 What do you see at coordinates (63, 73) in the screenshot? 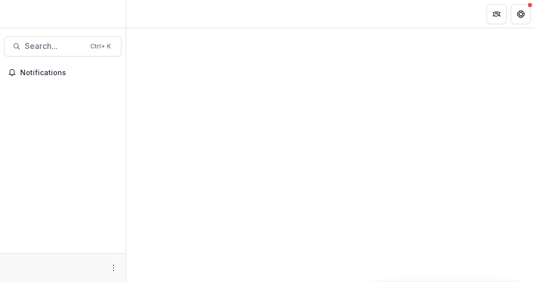
I see `button: Notifications` at bounding box center [63, 73].